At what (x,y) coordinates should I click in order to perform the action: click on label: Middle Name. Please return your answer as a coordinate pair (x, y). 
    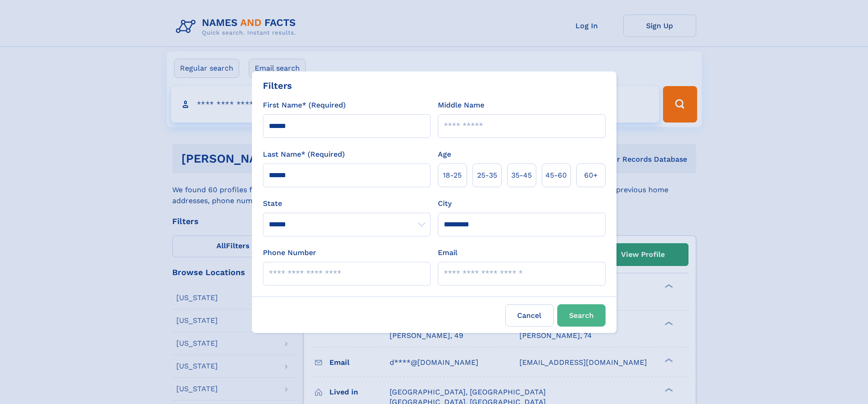
    Looking at the image, I should click on (461, 105).